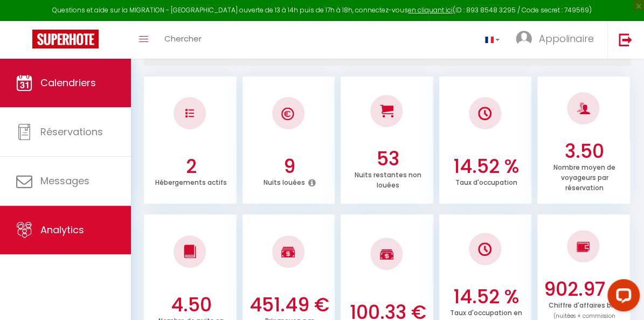  What do you see at coordinates (65, 181) in the screenshot?
I see `span: Messages` at bounding box center [65, 181].